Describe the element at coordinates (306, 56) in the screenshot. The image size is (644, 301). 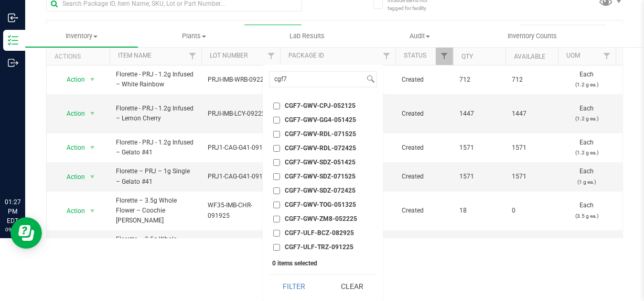
I see `a: Package ID` at that location.